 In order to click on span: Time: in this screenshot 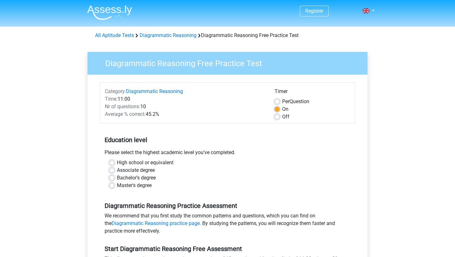, I will do `click(111, 99)`.